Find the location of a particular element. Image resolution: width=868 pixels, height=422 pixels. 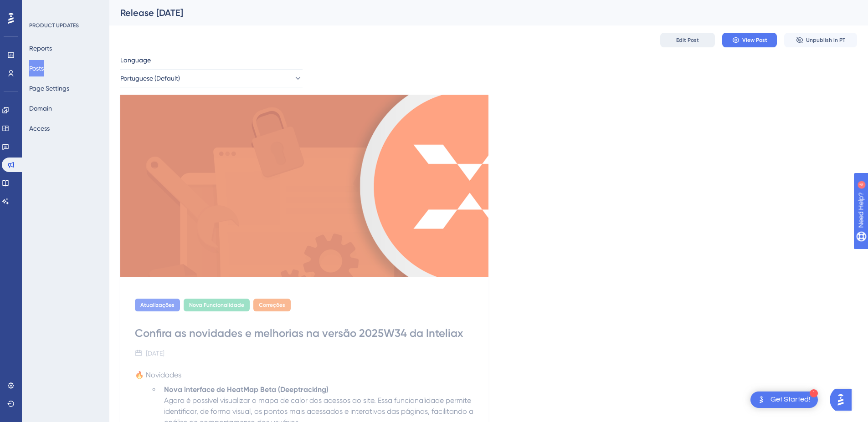

button: Edit Post is located at coordinates (688, 40).